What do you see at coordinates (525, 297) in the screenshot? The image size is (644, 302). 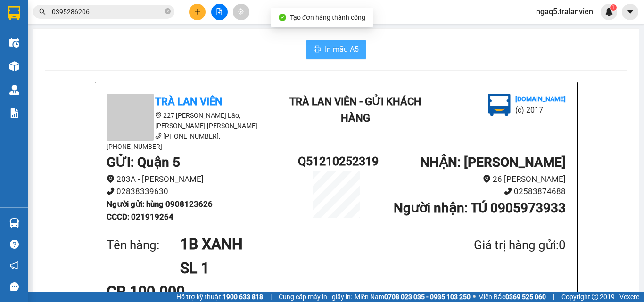 I see `strong: 0369 525 060` at bounding box center [525, 297].